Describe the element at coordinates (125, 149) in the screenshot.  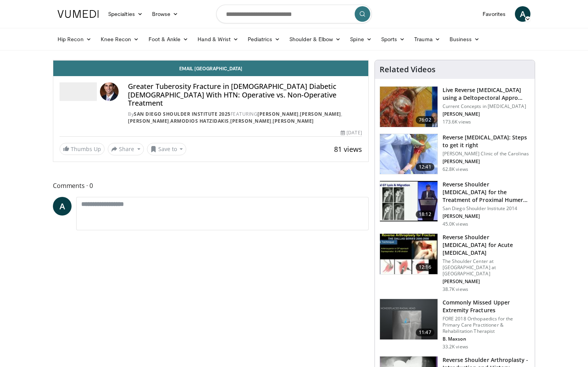
I see `button: Share` at that location.